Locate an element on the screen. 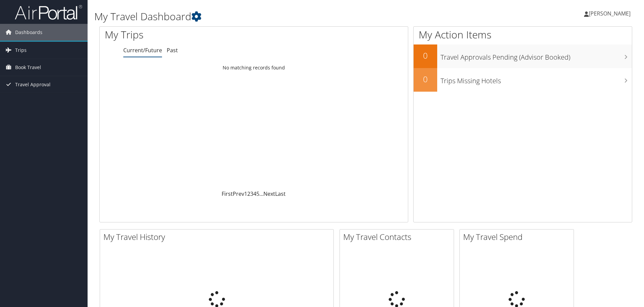  a: Prev is located at coordinates (239, 194).